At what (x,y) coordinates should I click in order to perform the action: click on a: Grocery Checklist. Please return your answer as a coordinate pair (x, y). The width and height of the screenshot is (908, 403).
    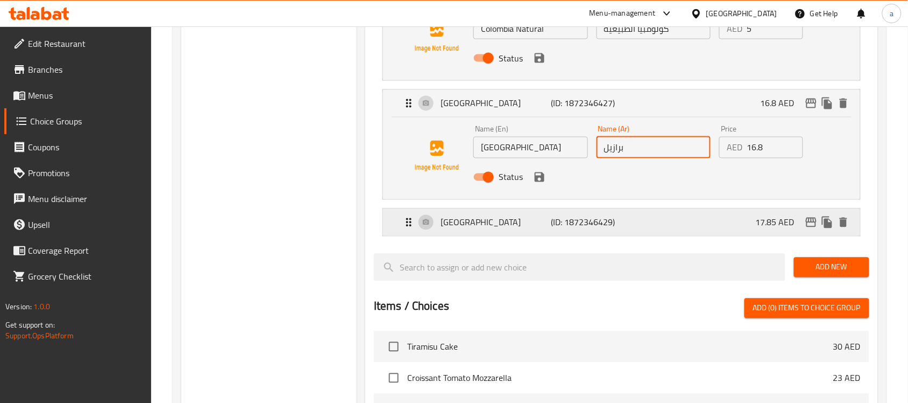
    Looking at the image, I should click on (78, 276).